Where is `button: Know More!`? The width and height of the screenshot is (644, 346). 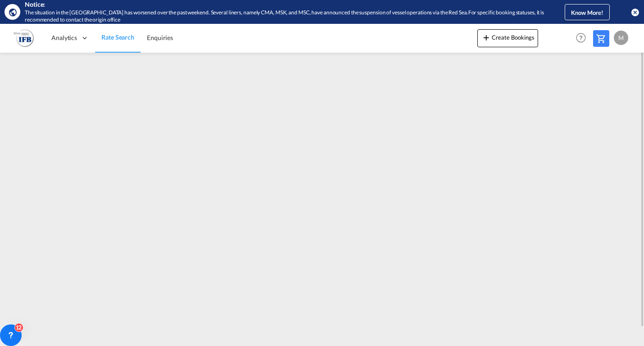 button: Know More! is located at coordinates (587, 12).